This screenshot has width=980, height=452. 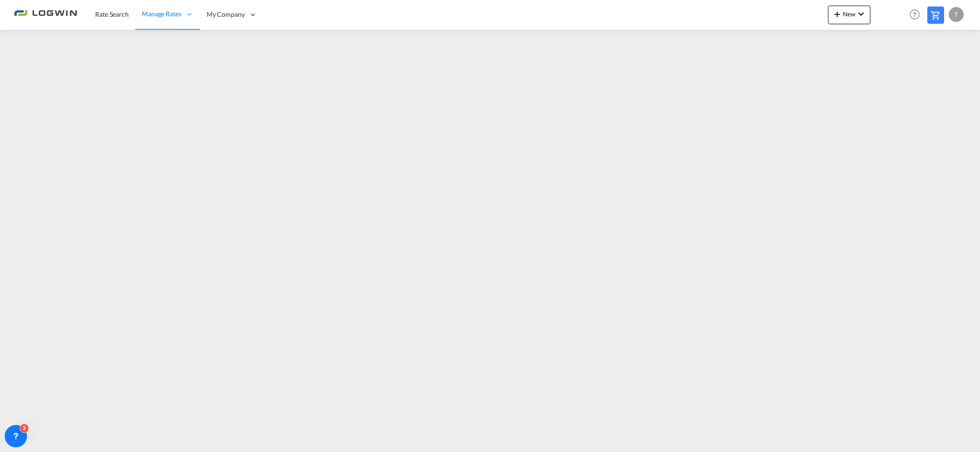 I want to click on div: T, so click(x=956, y=14).